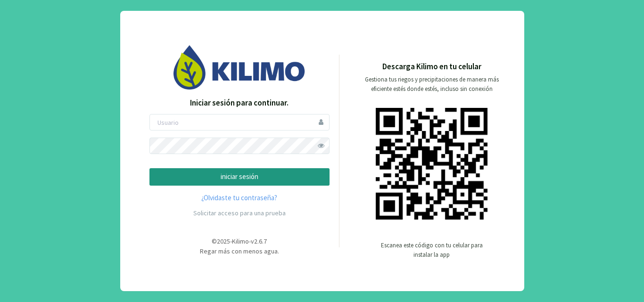 Image resolution: width=644 pixels, height=302 pixels. Describe the element at coordinates (239, 122) in the screenshot. I see `input: Usuario` at that location.